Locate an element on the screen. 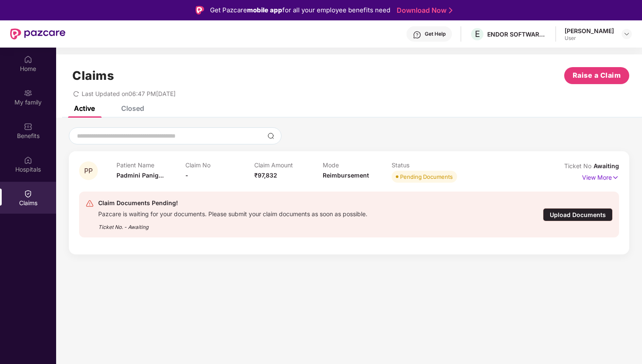  img: svg+xml;base64,PHN2ZyBpZD0iSG9tZSIgeG1sbnM9Imh0dHA6Ly93d3cudzMub3JnLzIwMDAvc3ZnIiB3aWR0aD0iMjAiIG... is located at coordinates (28, 59).